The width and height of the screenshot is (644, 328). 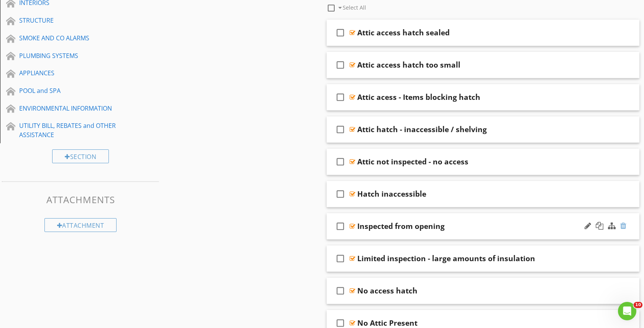 I want to click on div: Attic acess - Items blocking hatch, so click(x=418, y=97).